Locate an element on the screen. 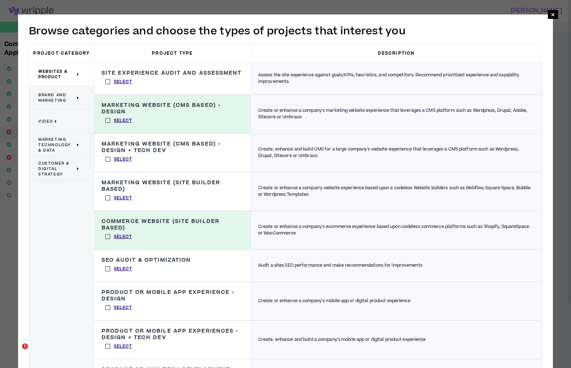  h3: Marketing Website (Site Builder Based) is located at coordinates (172, 186).